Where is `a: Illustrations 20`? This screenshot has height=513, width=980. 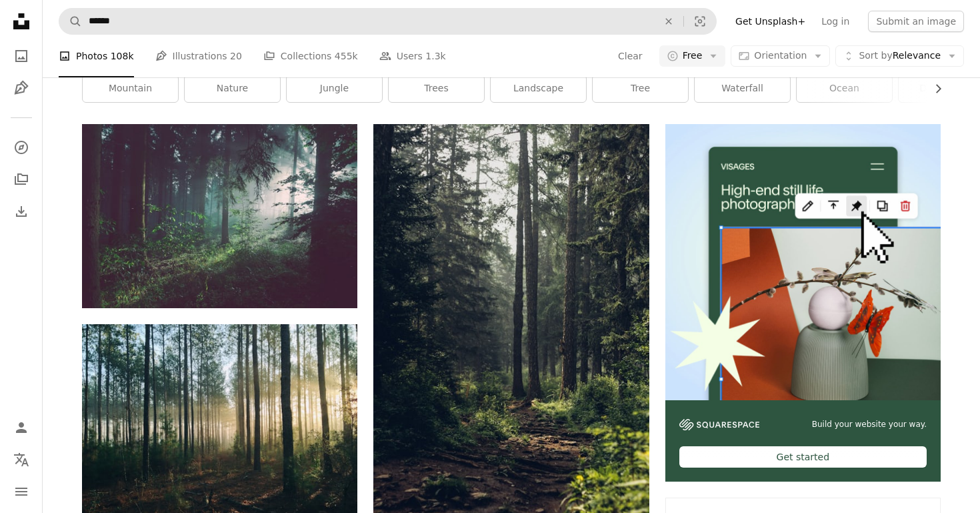 a: Illustrations 20 is located at coordinates (199, 56).